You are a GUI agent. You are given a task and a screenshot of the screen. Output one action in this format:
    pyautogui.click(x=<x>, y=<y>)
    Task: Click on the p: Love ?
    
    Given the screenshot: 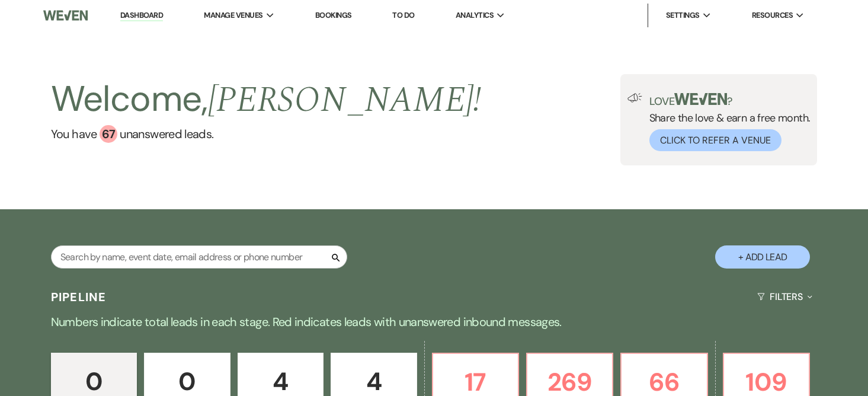 What is the action you would take?
    pyautogui.click(x=730, y=100)
    